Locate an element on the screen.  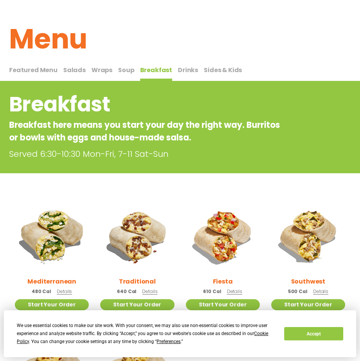
div: Cookie Consent Prompt is located at coordinates (180, 333).